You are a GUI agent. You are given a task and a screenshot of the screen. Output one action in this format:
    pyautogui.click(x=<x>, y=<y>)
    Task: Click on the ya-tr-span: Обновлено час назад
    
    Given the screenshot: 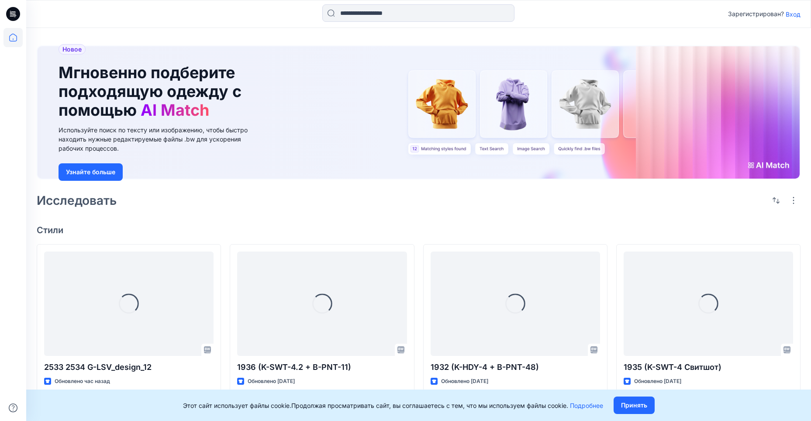 What is the action you would take?
    pyautogui.click(x=82, y=381)
    